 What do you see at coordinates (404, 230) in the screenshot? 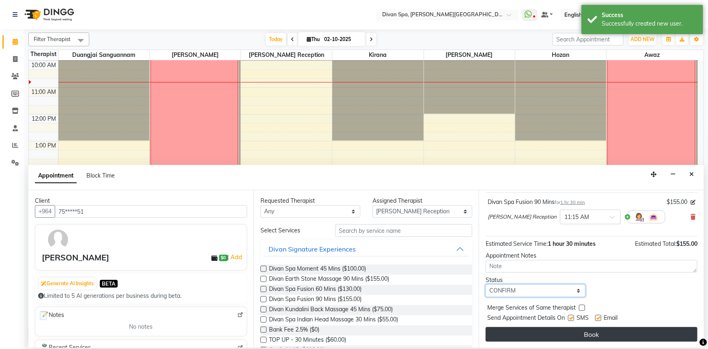
I see `input: Search by service name` at bounding box center [404, 230].